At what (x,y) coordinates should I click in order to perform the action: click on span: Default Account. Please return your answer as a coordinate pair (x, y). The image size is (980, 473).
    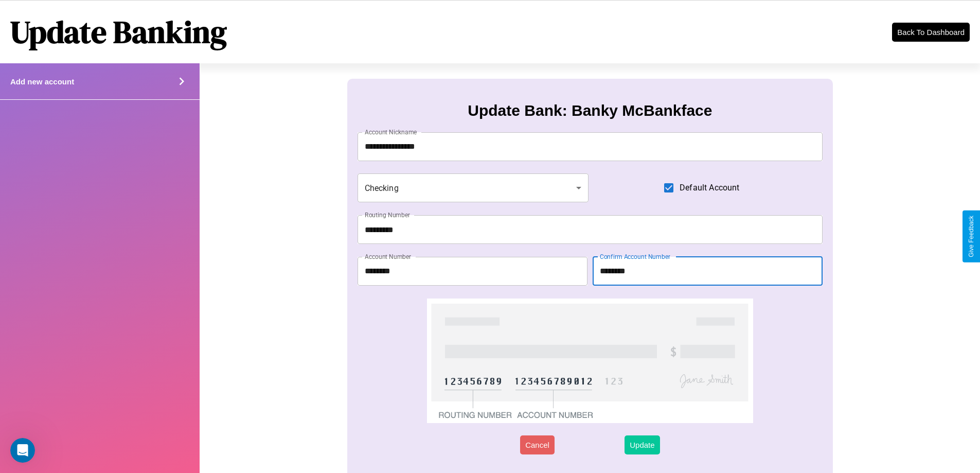
    Looking at the image, I should click on (709, 188).